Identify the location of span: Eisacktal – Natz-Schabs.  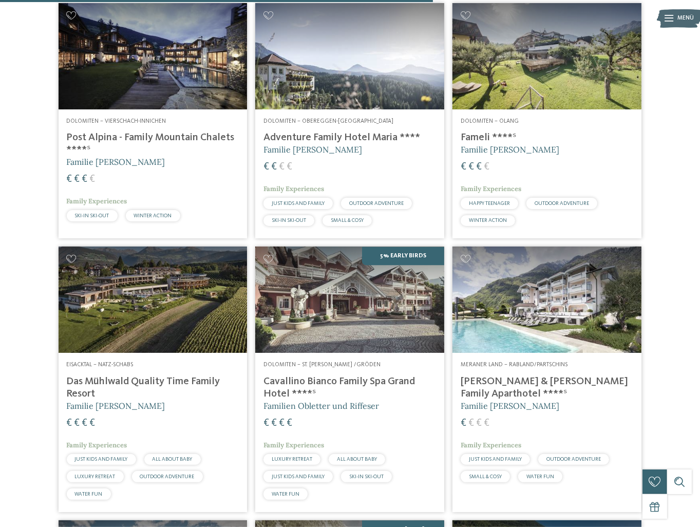
(100, 364).